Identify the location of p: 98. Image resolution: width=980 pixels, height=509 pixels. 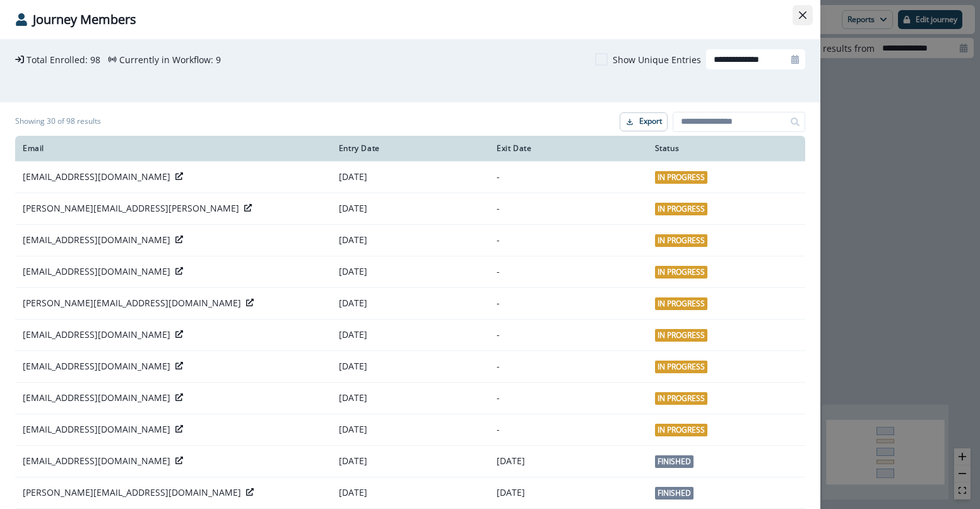
(96, 59).